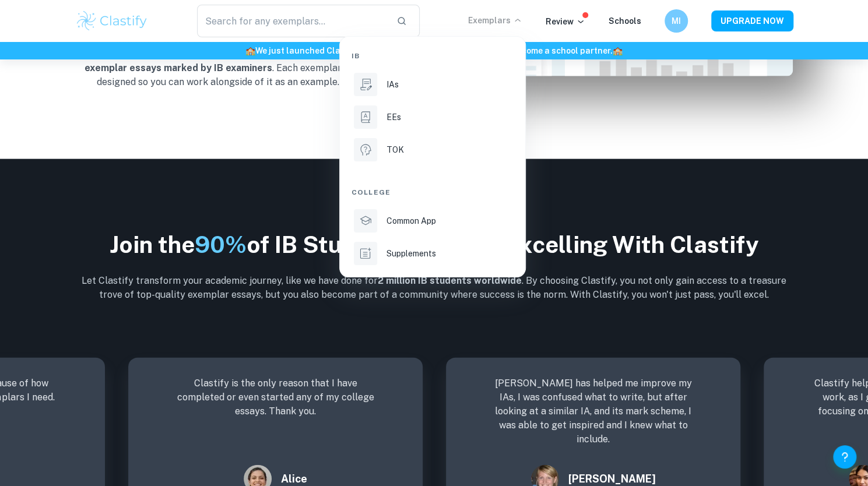 The width and height of the screenshot is (868, 486). I want to click on p: TOK, so click(395, 150).